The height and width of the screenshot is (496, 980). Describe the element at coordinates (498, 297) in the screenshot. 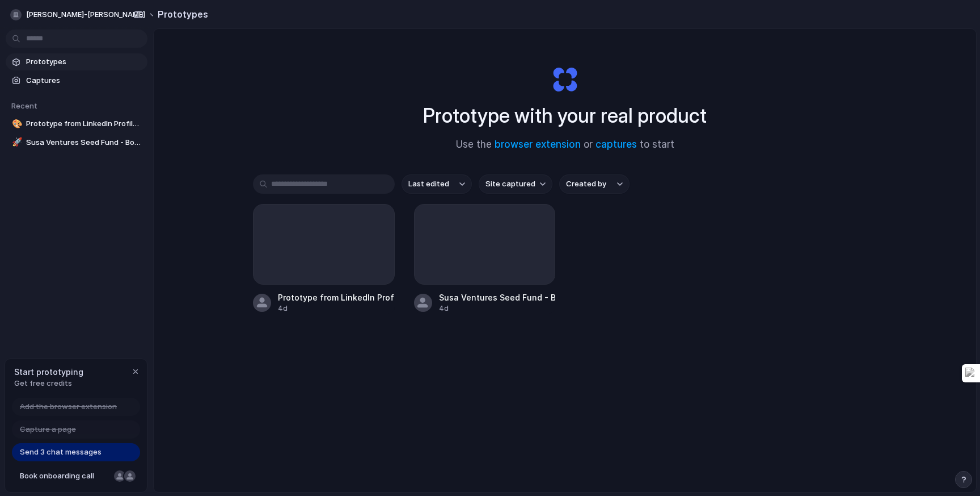

I see `div: Susa Ventures Seed Fund - Book Demo Banner` at that location.